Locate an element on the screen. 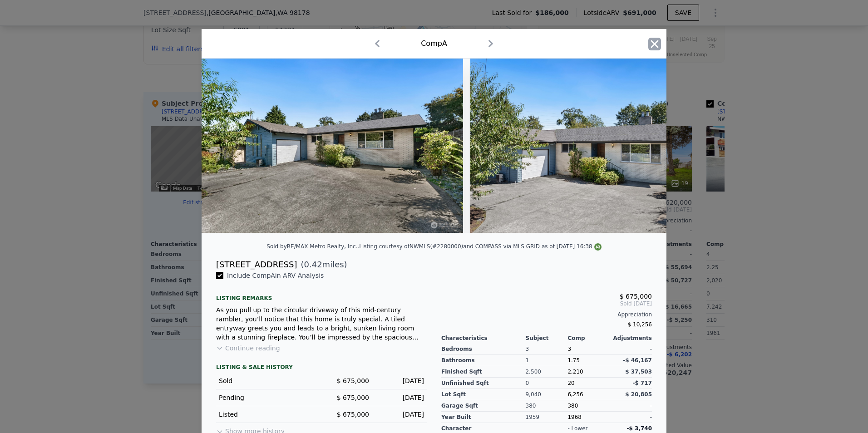 This screenshot has width=868, height=433. div: Appreciation is located at coordinates (547, 315).